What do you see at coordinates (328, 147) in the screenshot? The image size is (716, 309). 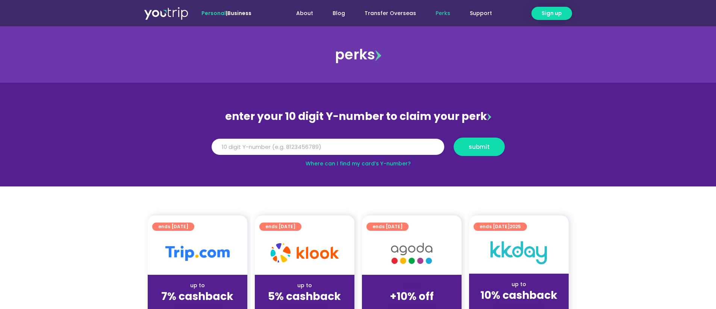 I see `input: 10 digit Y-number (e.g. 8123456789)` at bounding box center [328, 147].